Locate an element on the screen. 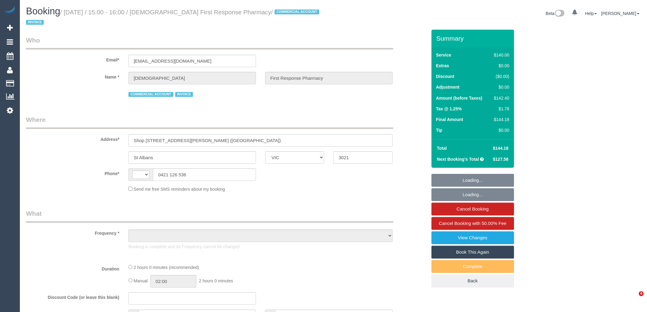 This screenshot has width=647, height=312. span: Send me free SMS reminders about my booking is located at coordinates (179, 189).